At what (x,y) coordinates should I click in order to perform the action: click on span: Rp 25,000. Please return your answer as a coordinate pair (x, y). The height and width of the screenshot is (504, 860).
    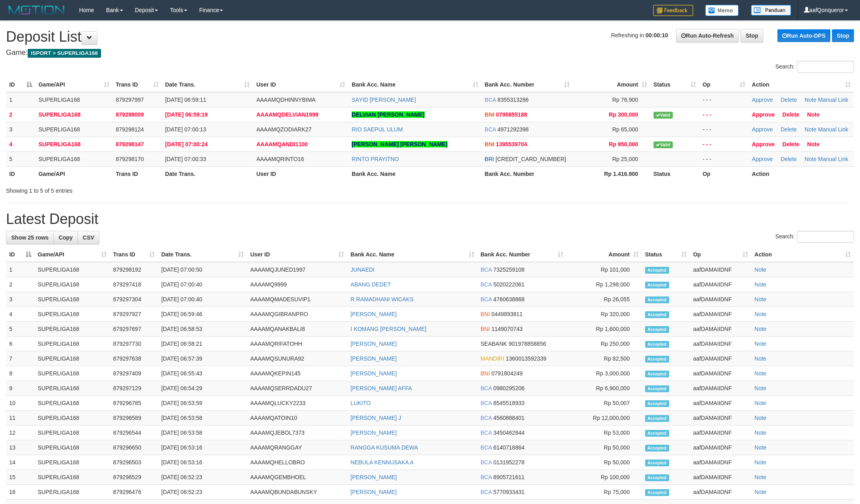
    Looking at the image, I should click on (625, 159).